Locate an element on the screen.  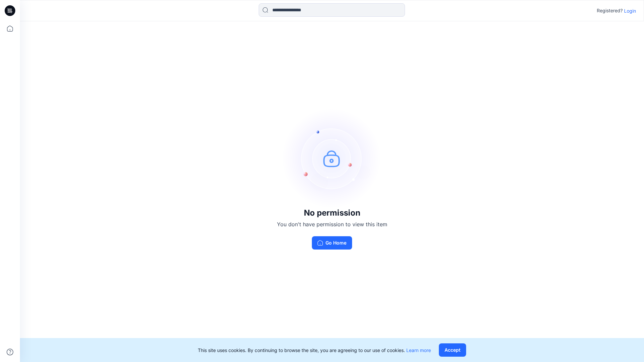
a: Learn more is located at coordinates (418, 350).